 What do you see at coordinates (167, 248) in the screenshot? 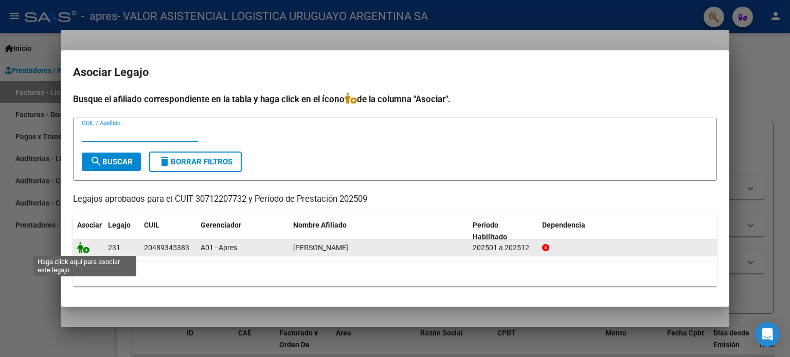
I see `div: 20489345383` at bounding box center [167, 248].